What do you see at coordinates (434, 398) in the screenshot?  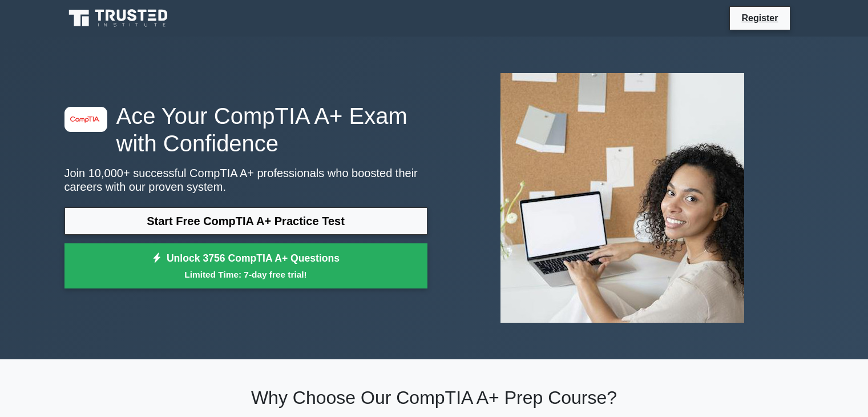 I see `h2: Why Choose Our CompTIA A+ Prep Course?` at bounding box center [434, 398].